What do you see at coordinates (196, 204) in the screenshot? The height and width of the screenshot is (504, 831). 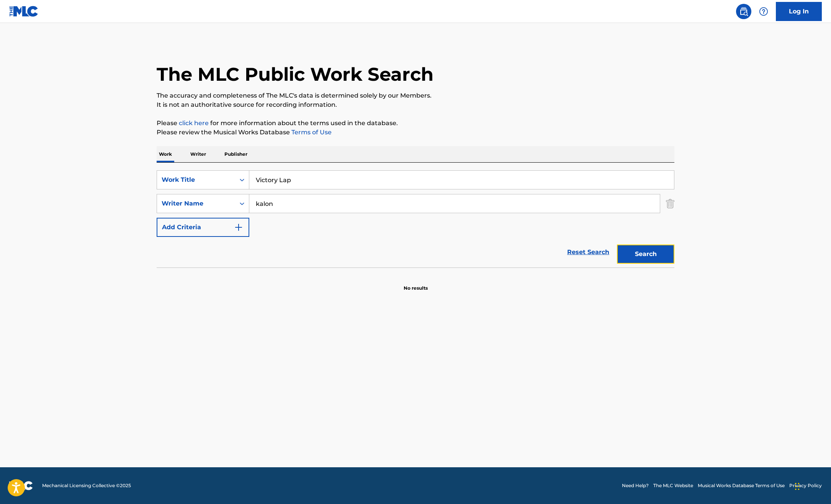 I see `div: Writer Name` at bounding box center [196, 204].